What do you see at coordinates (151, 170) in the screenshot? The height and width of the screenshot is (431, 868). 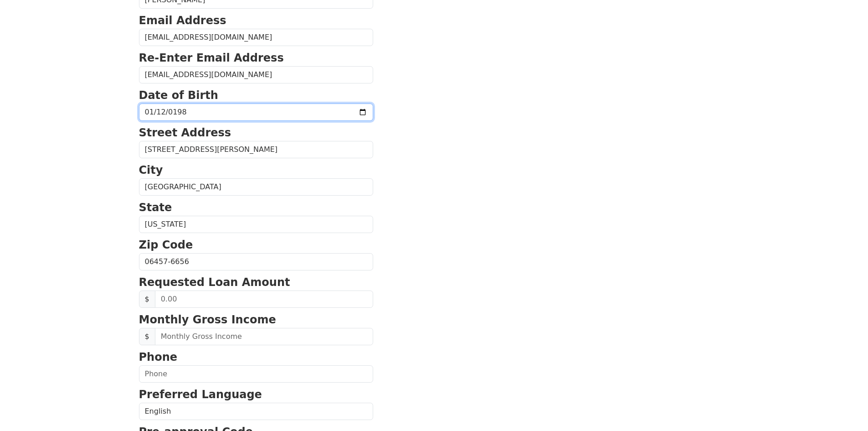 I see `strong: City` at bounding box center [151, 170].